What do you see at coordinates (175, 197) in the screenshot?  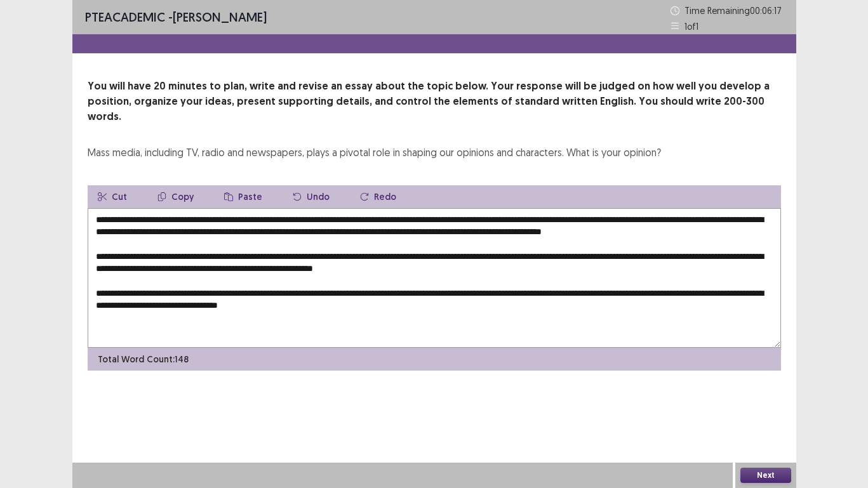 I see `button: Copy` at bounding box center [175, 197].